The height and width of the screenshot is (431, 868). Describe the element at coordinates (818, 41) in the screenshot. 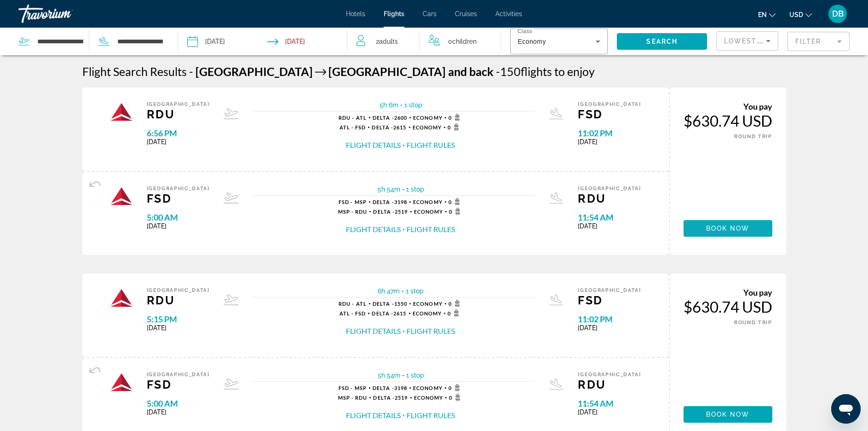

I see `button: Filter` at that location.